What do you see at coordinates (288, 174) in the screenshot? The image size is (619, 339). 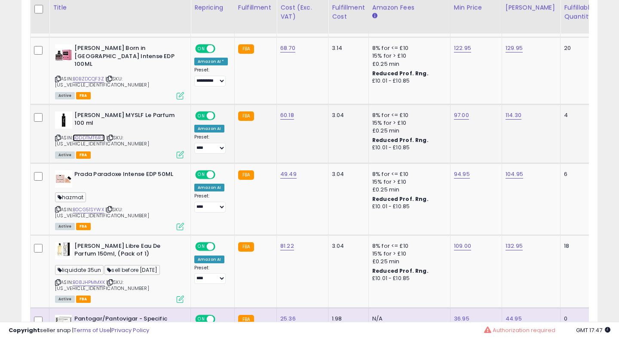 I see `a: 49.49` at bounding box center [288, 174].